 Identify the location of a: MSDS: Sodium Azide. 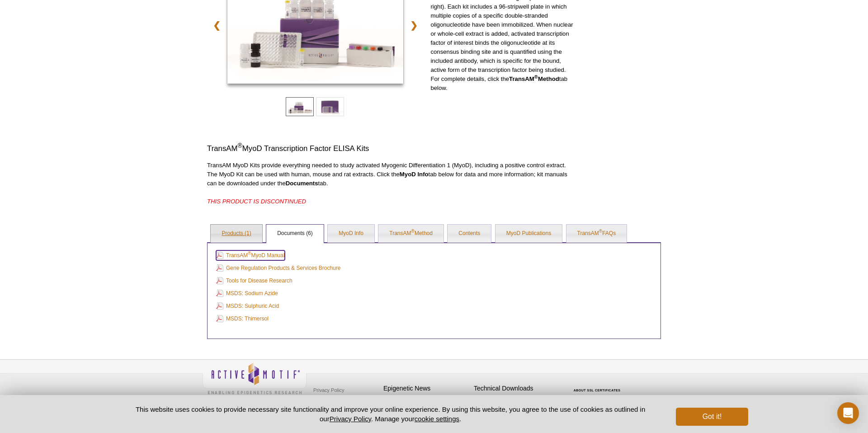
(247, 293).